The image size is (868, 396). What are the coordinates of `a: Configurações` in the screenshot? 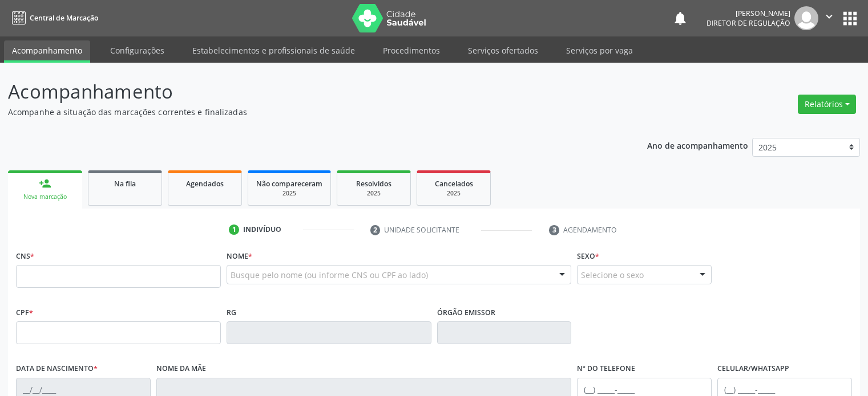 It's located at (137, 50).